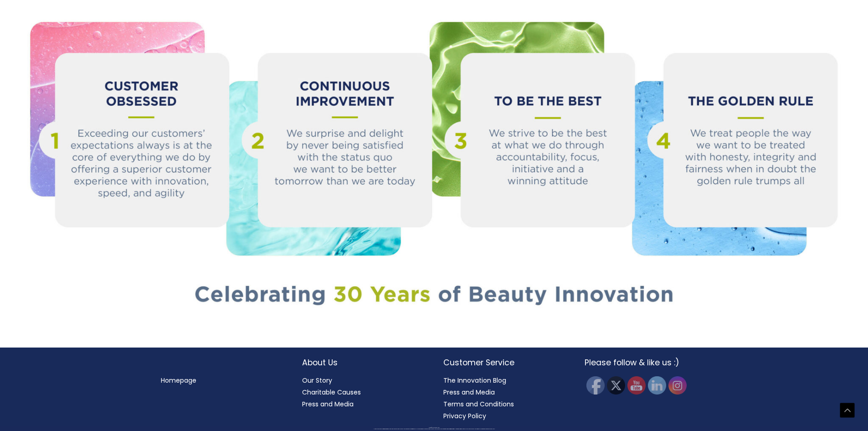 The image size is (868, 431). I want to click on h2: Customer Service, so click(505, 362).